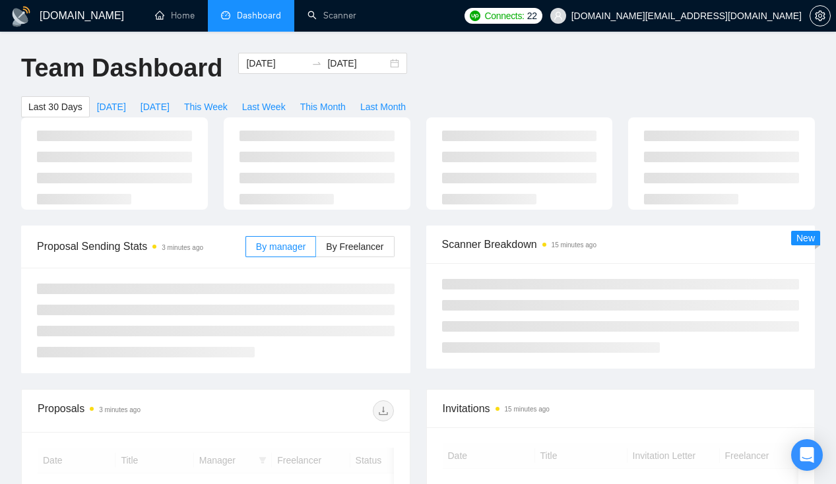 This screenshot has width=836, height=484. I want to click on span: This Week, so click(206, 107).